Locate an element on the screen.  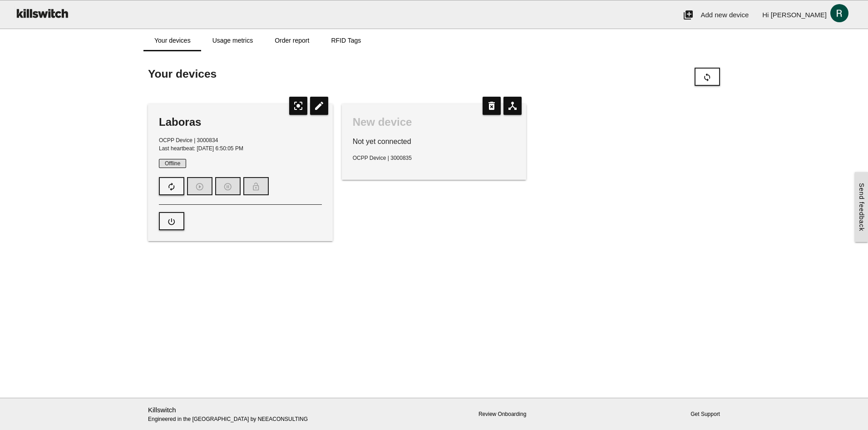
span: Hi is located at coordinates (766, 14).